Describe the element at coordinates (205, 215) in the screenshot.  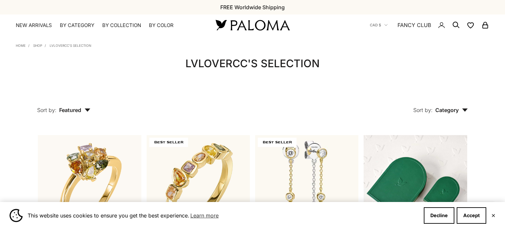
I see `a: Learn more` at that location.